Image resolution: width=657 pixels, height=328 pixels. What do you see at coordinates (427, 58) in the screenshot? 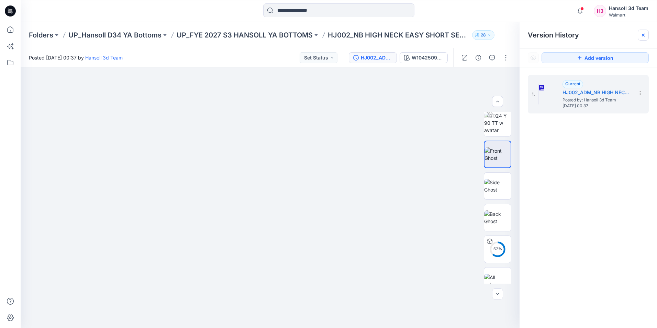
I see `div: W104250905YR02AB` at bounding box center [427, 58].